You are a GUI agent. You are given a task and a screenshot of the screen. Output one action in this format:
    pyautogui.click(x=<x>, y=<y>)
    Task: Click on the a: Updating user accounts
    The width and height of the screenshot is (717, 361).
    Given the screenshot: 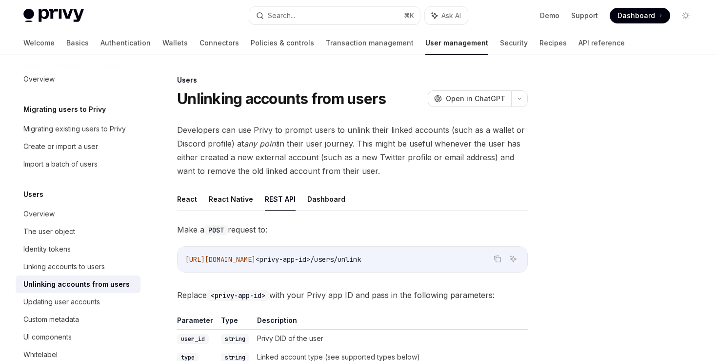 What is the action you would take?
    pyautogui.click(x=78, y=302)
    